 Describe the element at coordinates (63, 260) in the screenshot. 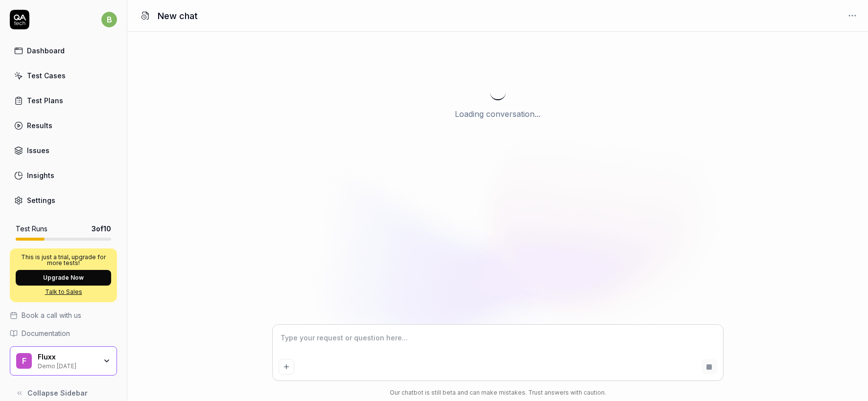

I see `p: This is just a trial, upgrade for more tests!` at that location.